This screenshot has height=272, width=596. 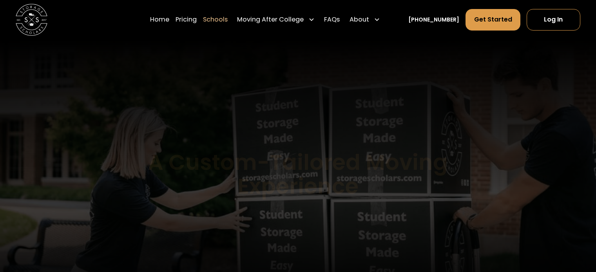 I want to click on img: Storage Scholars main logo, so click(x=31, y=20).